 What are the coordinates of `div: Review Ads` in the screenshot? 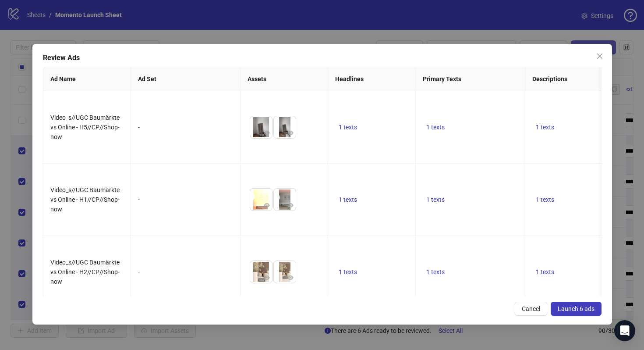 It's located at (322, 58).